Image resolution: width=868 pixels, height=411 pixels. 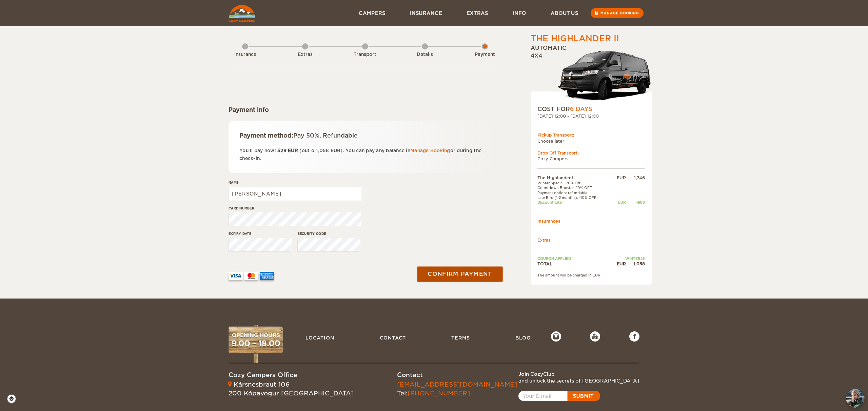 What do you see at coordinates (245, 55) in the screenshot?
I see `div: Insurance` at bounding box center [245, 55].